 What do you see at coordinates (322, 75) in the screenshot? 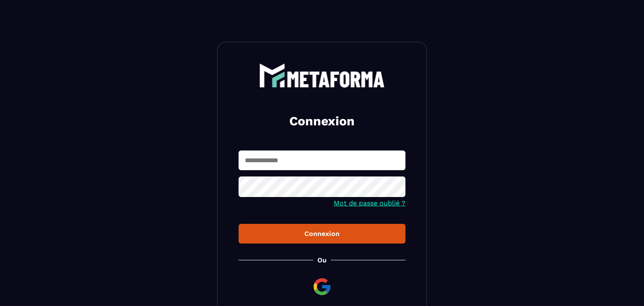
I see `a: logo` at bounding box center [322, 75].